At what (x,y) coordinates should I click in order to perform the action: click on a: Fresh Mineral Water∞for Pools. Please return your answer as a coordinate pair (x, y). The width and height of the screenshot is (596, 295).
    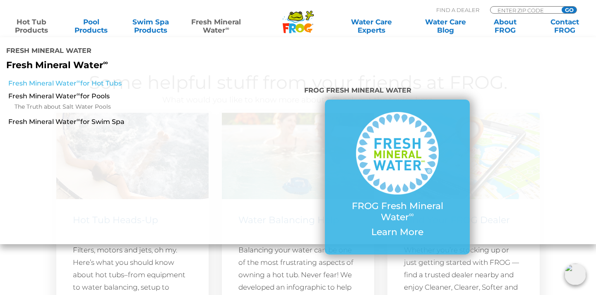
    Looking at the image, I should click on (103, 96).